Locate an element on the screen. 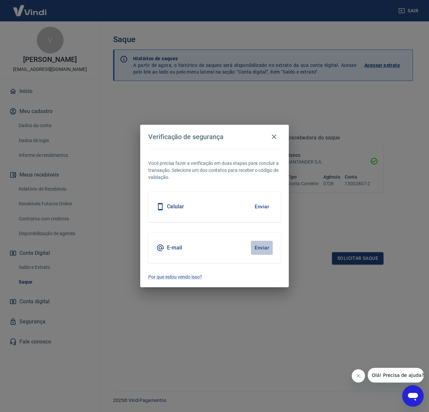 This screenshot has height=412, width=429. h5: E-mail is located at coordinates (174, 248).